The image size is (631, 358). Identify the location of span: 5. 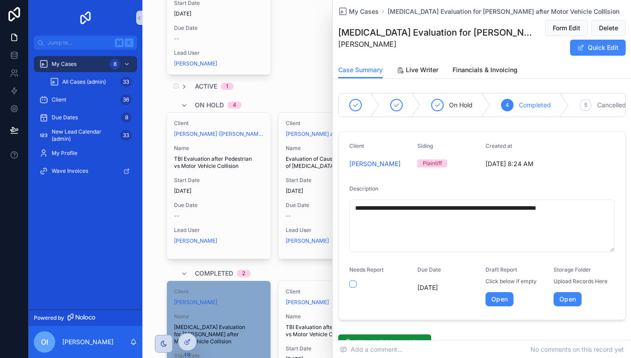
(585, 105).